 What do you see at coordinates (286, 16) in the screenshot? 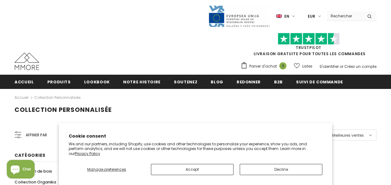
I see `span: en` at bounding box center [286, 16].